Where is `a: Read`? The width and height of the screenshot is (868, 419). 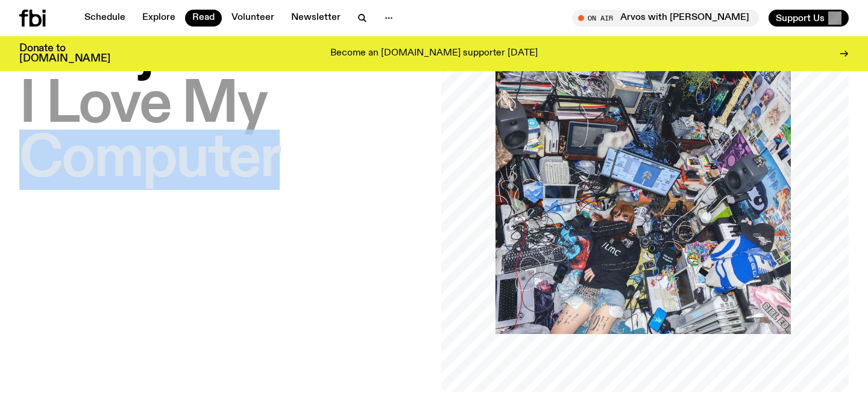
a: Read is located at coordinates (203, 18).